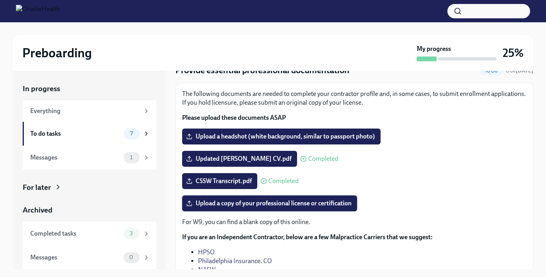  I want to click on a: Philadelphia Insurance. CO, so click(235, 260).